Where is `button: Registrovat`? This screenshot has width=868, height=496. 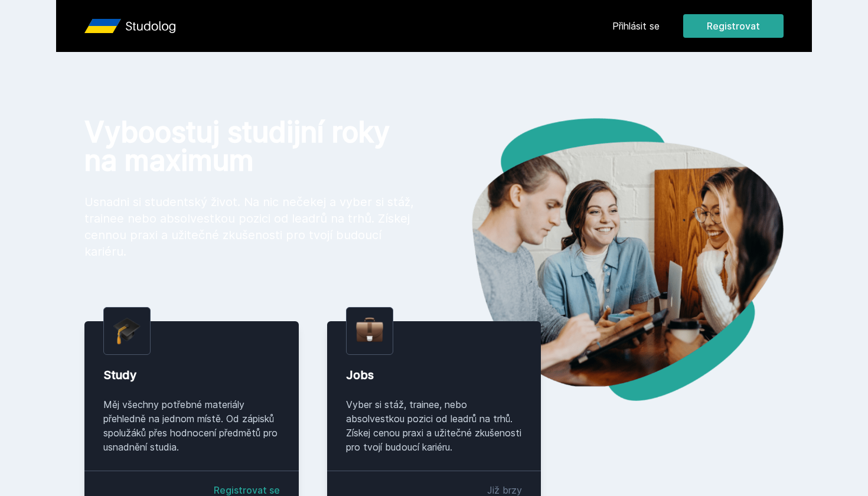 button: Registrovat is located at coordinates (733, 26).